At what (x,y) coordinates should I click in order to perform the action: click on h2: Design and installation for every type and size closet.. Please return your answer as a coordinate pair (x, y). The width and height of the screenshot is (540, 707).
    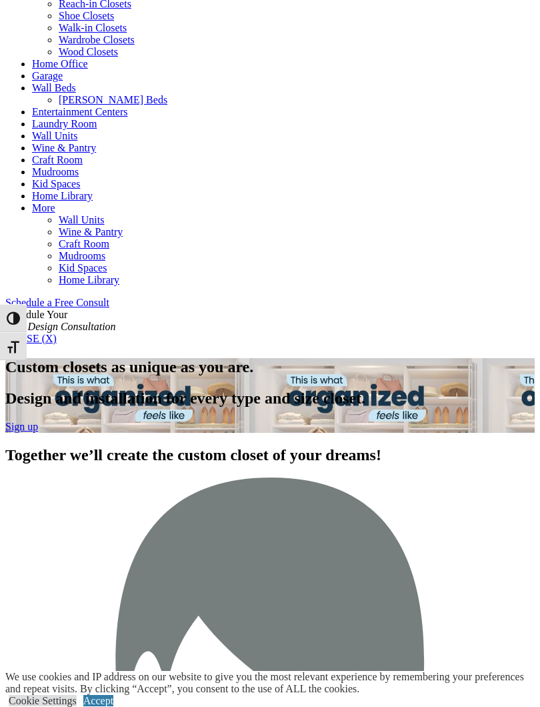
    Looking at the image, I should click on (270, 398).